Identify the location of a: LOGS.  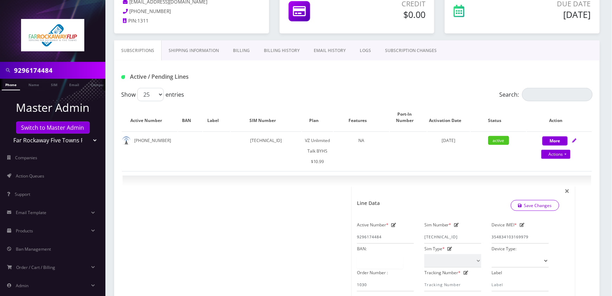
(365, 51).